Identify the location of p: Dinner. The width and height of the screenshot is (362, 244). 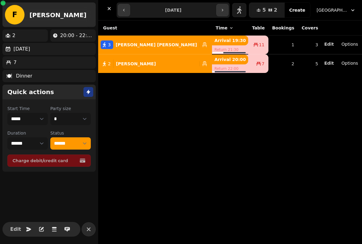
(24, 76).